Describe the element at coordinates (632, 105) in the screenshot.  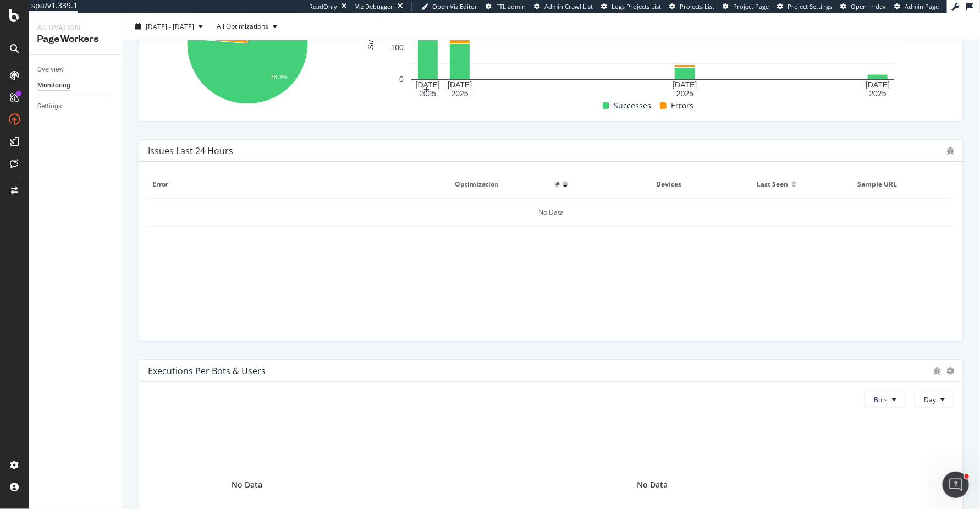
I see `span: Successes` at that location.